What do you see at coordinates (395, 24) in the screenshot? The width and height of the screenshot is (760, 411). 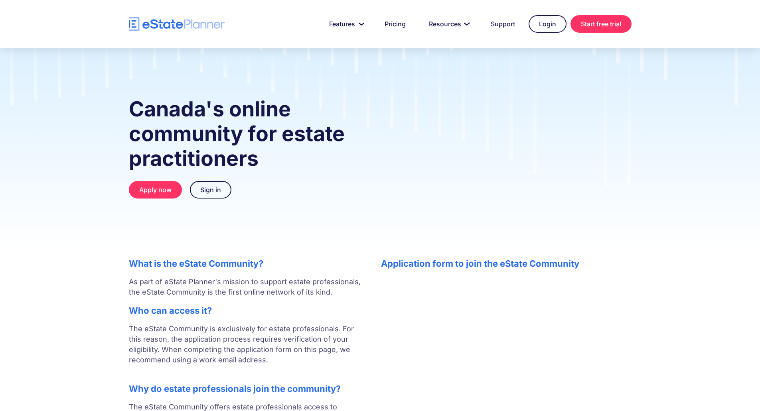 I see `a: Pricing` at bounding box center [395, 24].